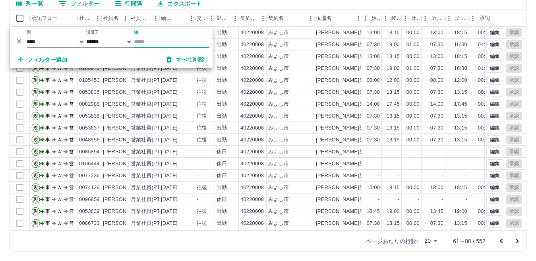  What do you see at coordinates (437, 80) in the screenshot?
I see `div: 08:00` at bounding box center [437, 80].